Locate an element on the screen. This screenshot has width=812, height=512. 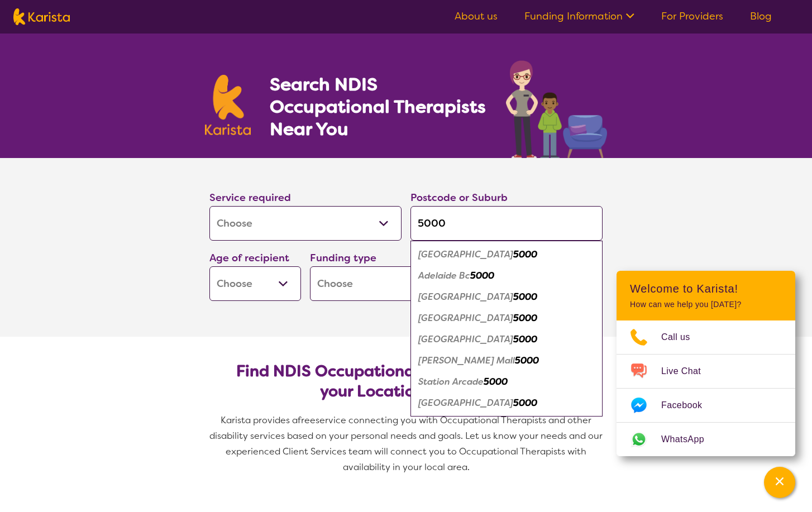
div: City West Campus 5000 is located at coordinates (506, 297).